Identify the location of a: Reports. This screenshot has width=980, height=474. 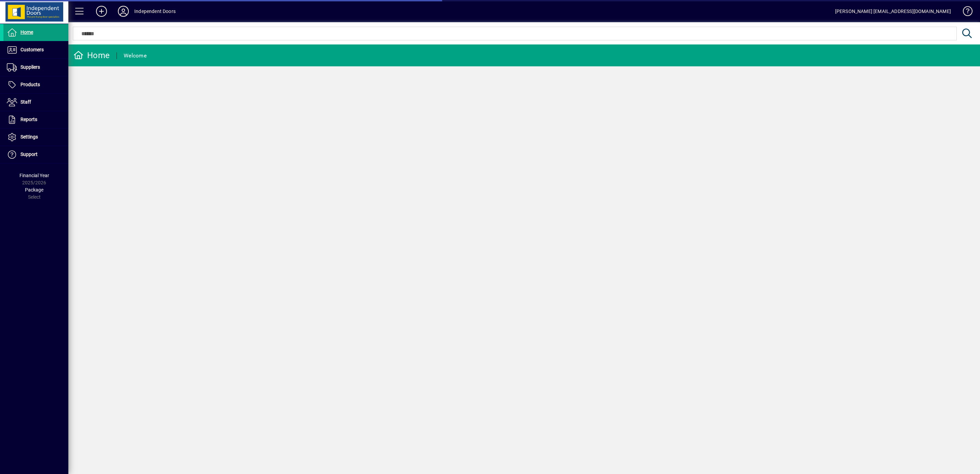
(36, 120).